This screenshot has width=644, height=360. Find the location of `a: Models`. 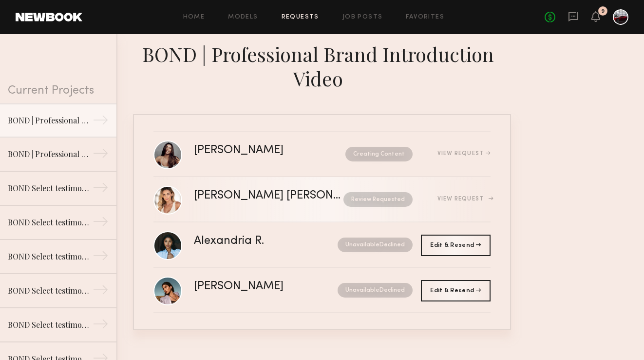

a: Models is located at coordinates (243, 17).